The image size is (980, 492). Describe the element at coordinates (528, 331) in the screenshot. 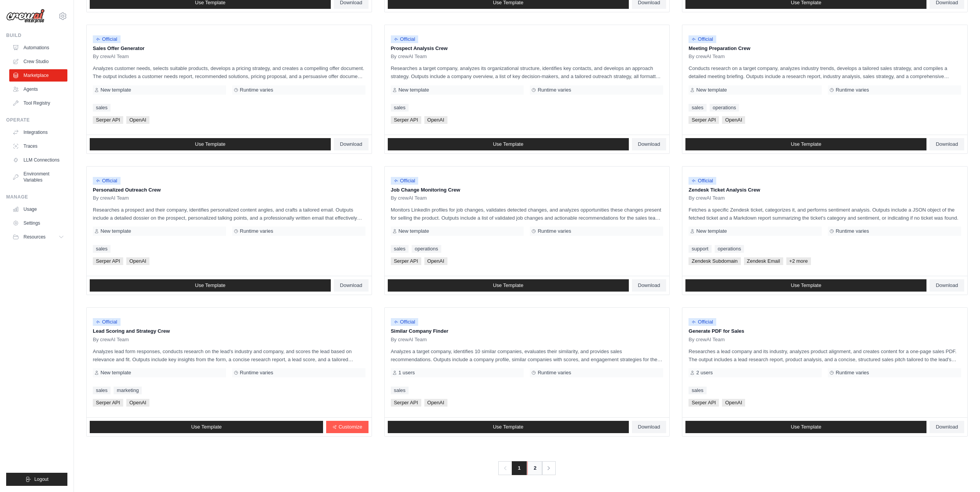

I see `p: Similar Company Finder` at that location.